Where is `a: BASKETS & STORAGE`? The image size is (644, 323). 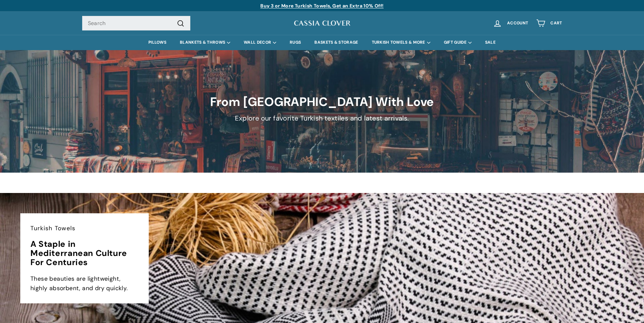
a: BASKETS & STORAGE is located at coordinates (336, 42).